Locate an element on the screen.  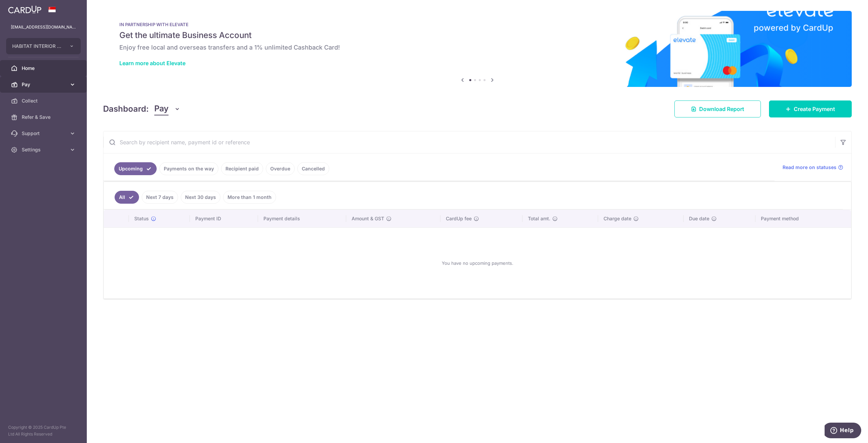
a: Payments on the way is located at coordinates (188, 169).